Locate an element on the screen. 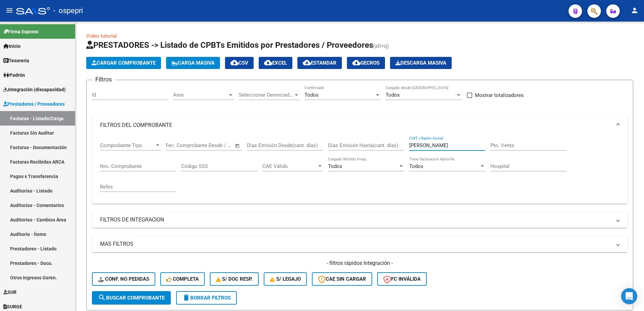  button: Open calendar is located at coordinates (237, 146).